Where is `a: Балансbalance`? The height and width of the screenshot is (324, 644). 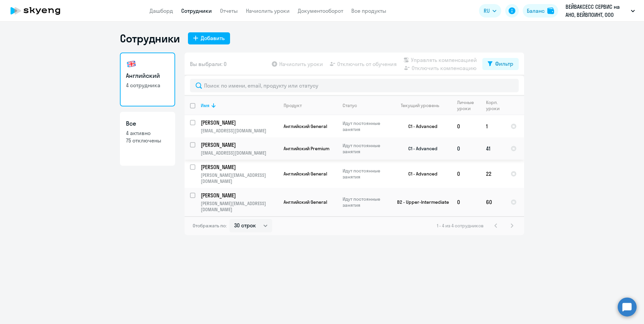
a: Балансbalance is located at coordinates (540, 11).